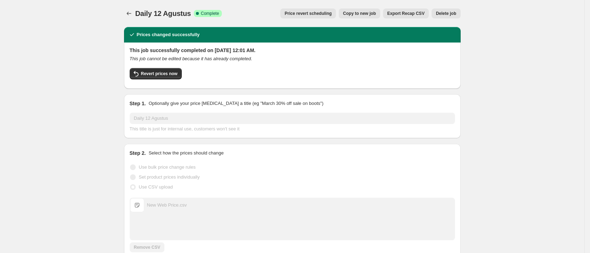 This screenshot has height=253, width=590. What do you see at coordinates (308, 13) in the screenshot?
I see `span: Price revert scheduling` at bounding box center [308, 13].